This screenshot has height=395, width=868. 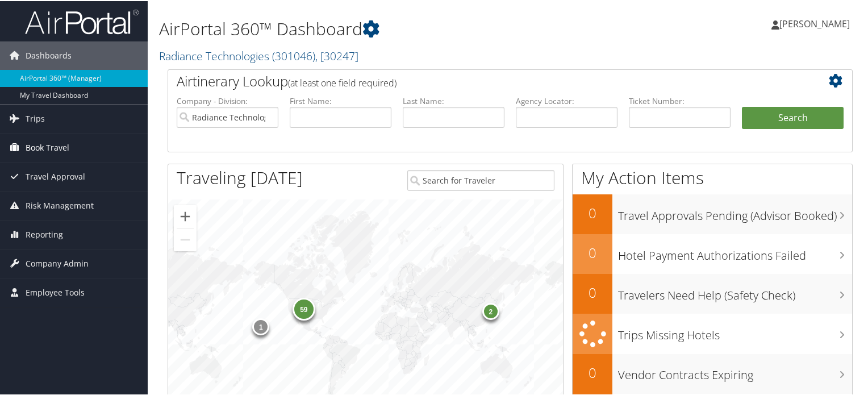 I want to click on div: 1, so click(x=261, y=326).